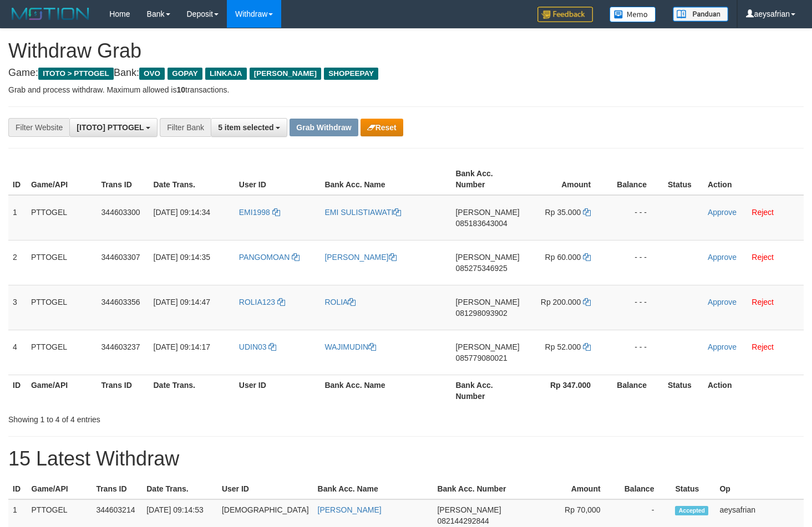 The height and width of the screenshot is (527, 812). I want to click on span: 344603237, so click(121, 347).